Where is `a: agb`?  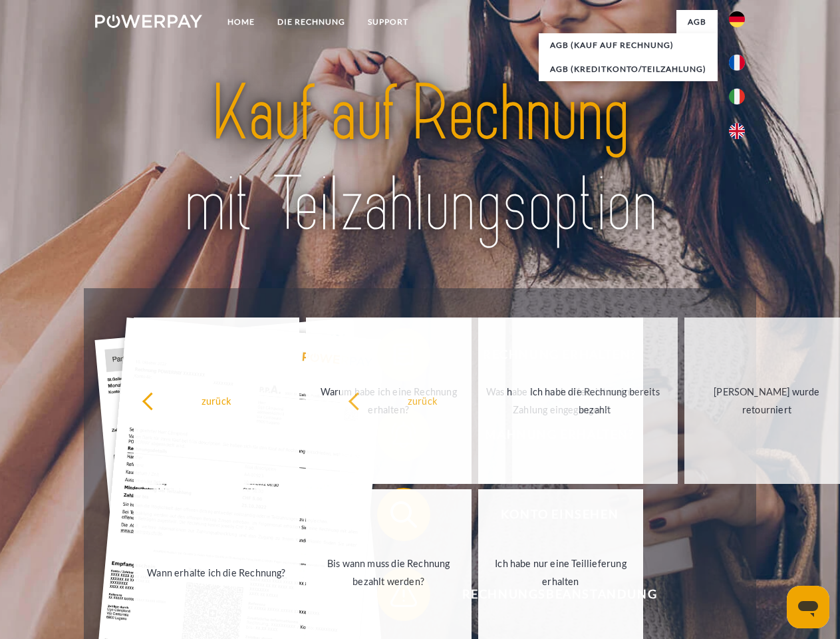
a: agb is located at coordinates (697, 22).